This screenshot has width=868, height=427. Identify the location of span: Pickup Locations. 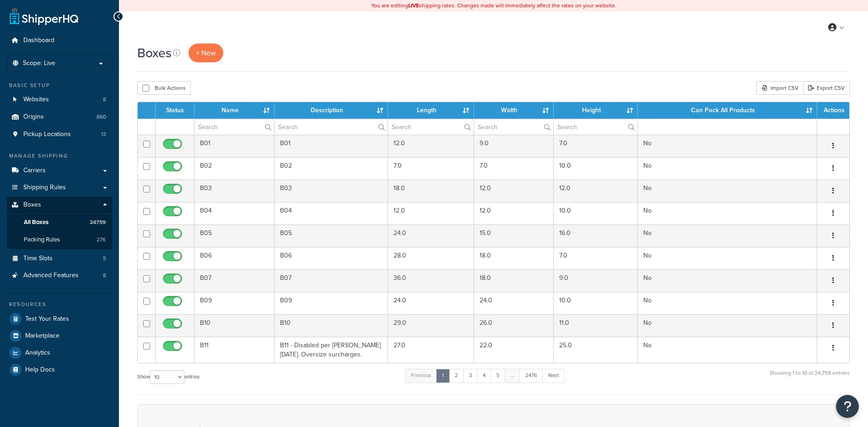
(47, 134).